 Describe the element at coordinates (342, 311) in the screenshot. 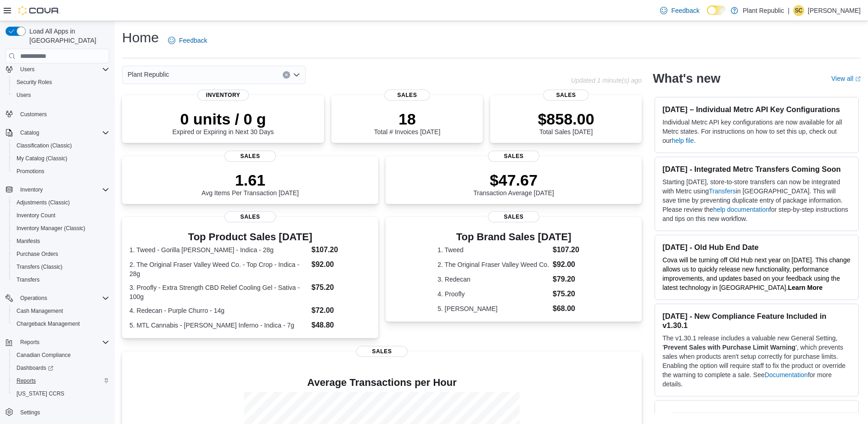

I see `dd: $72.00` at that location.